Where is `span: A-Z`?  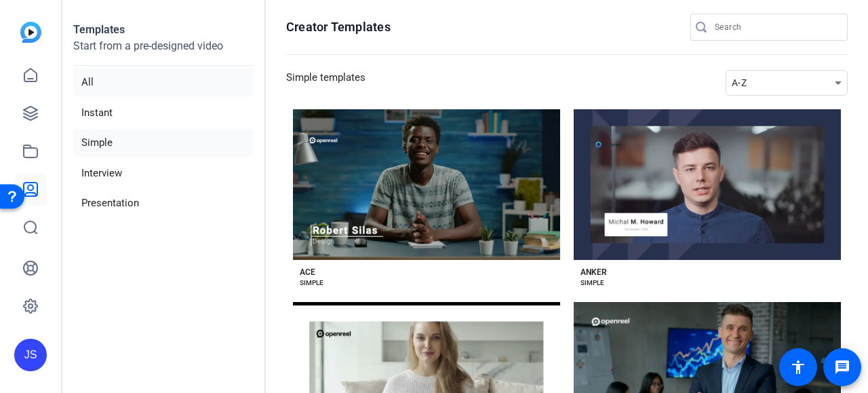 span: A-Z is located at coordinates (740, 83).